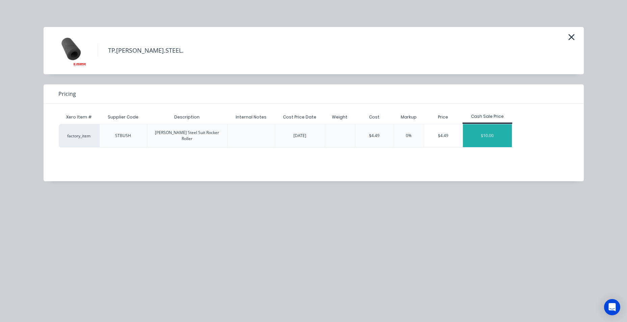 The height and width of the screenshot is (322, 627). I want to click on div: STBUSH, so click(123, 136).